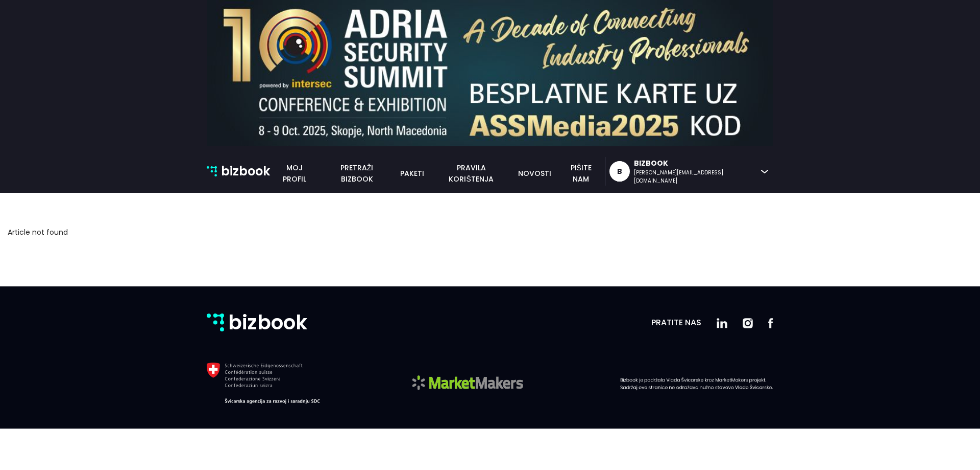 This screenshot has width=980, height=470. What do you see at coordinates (676, 322) in the screenshot?
I see `h5: Pratite nas` at bounding box center [676, 322].